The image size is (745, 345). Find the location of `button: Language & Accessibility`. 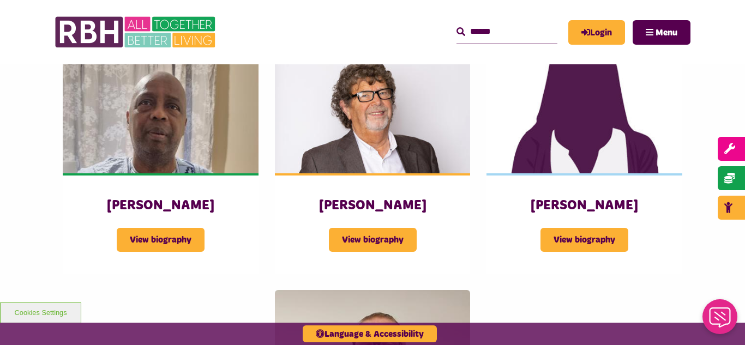

button: Language & Accessibility is located at coordinates (370, 334).